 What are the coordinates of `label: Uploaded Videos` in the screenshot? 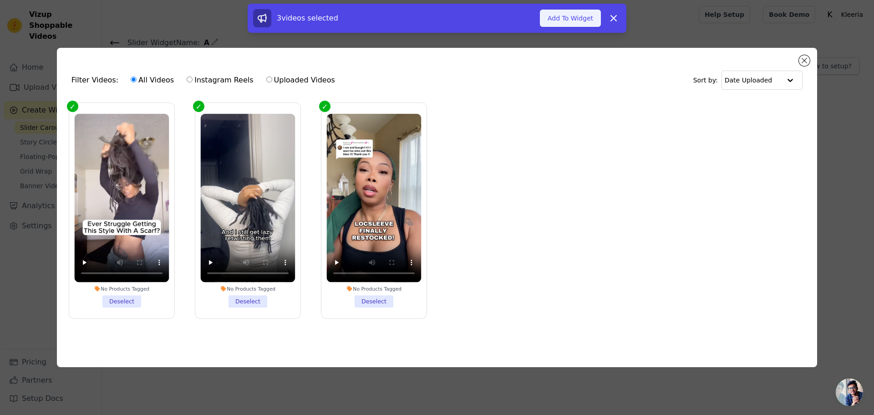 It's located at (300, 80).